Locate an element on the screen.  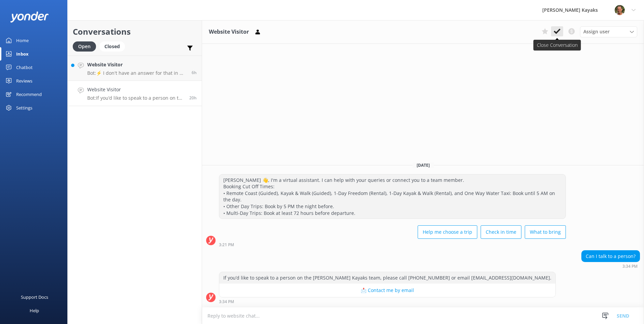
div: Assign User is located at coordinates (609, 32).